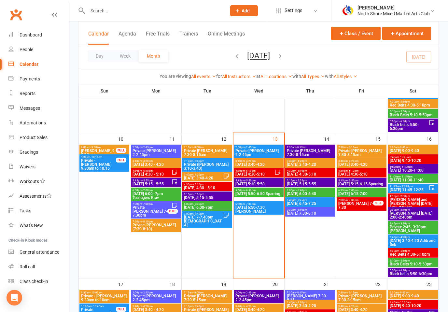 This screenshot has width=448, height=312. I want to click on a: Calendar, so click(38, 64).